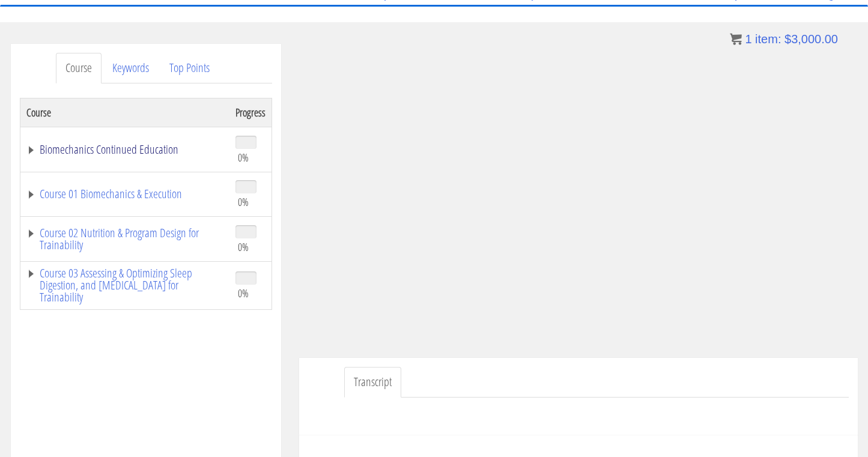 This screenshot has width=868, height=457. I want to click on span: 1, so click(748, 39).